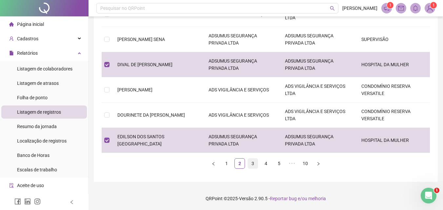 The width and height of the screenshot is (443, 210). I want to click on span: Localização de registros, so click(42, 141).